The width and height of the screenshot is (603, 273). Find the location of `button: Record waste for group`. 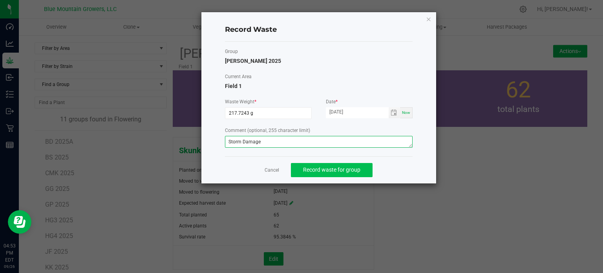

button: Record waste for group is located at coordinates (332, 170).